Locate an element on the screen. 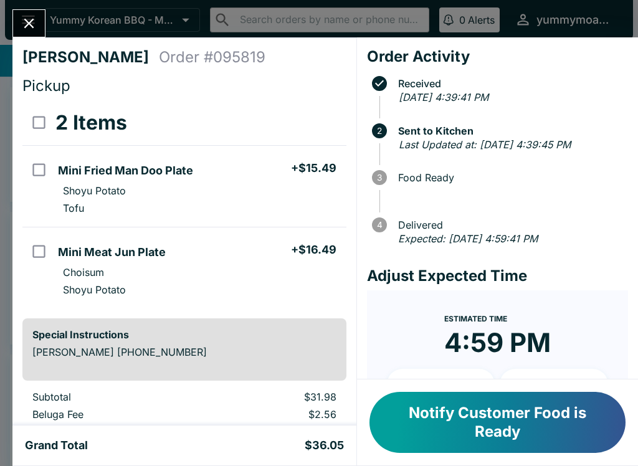  h4: Order # 095819 is located at coordinates (212, 57).